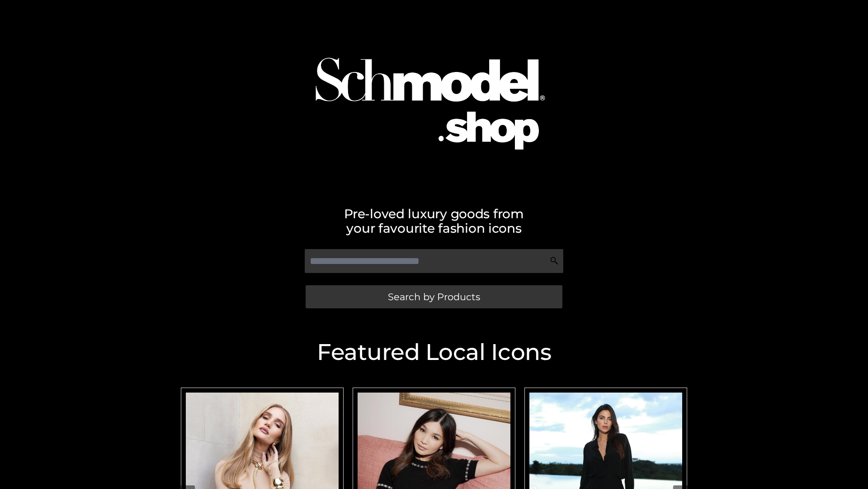  Describe the element at coordinates (554, 260) in the screenshot. I see `img: Search Icon` at that location.